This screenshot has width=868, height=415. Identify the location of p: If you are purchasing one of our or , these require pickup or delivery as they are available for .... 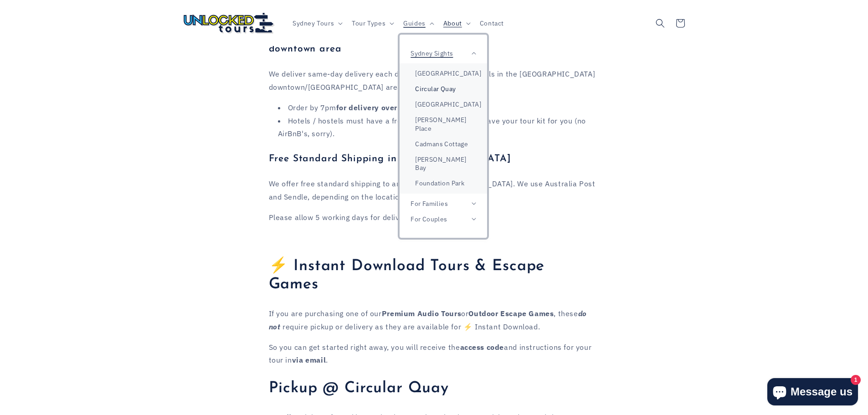
(434, 320).